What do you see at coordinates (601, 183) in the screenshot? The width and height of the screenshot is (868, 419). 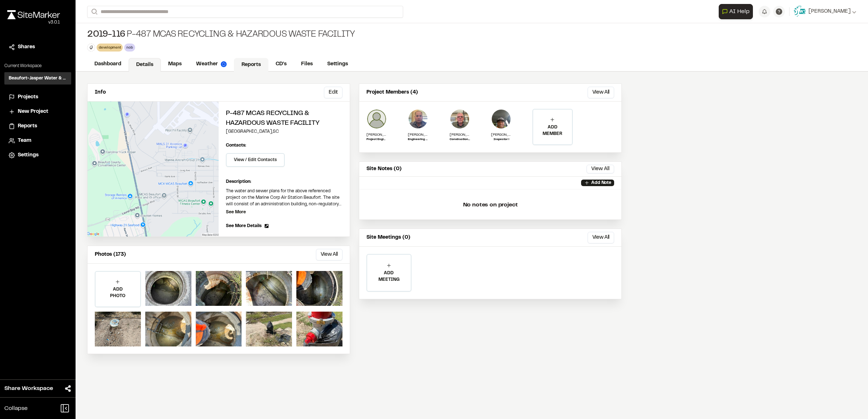 I see `p: Add Note` at bounding box center [601, 183].